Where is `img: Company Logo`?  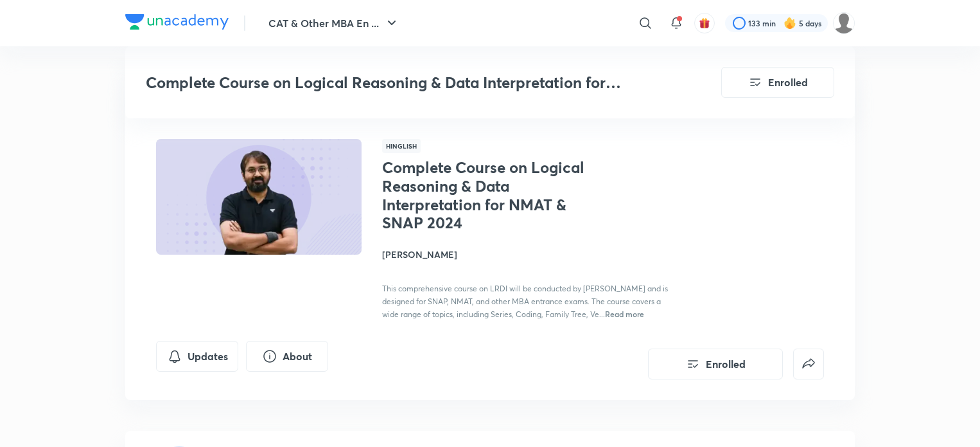 img: Company Logo is located at coordinates (176, 22).